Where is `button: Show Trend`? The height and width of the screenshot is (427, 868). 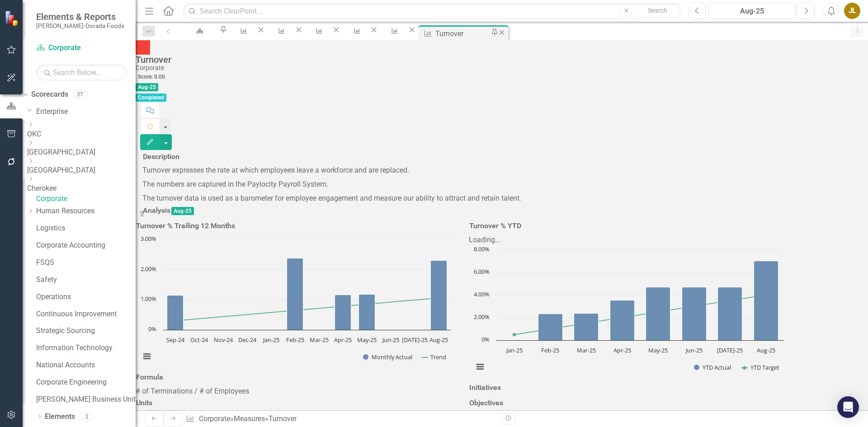 button: Show Trend is located at coordinates (433, 357).